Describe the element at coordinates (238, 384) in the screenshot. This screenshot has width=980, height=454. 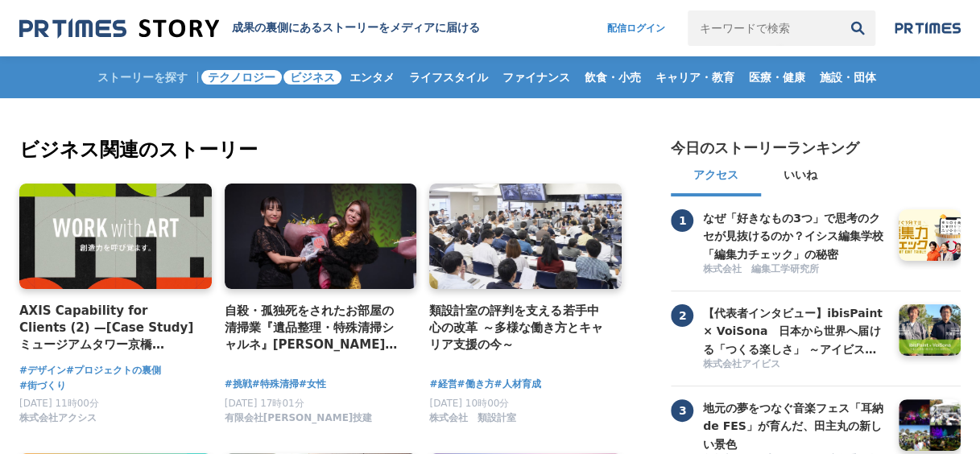
I see `a: #挑戦` at that location.